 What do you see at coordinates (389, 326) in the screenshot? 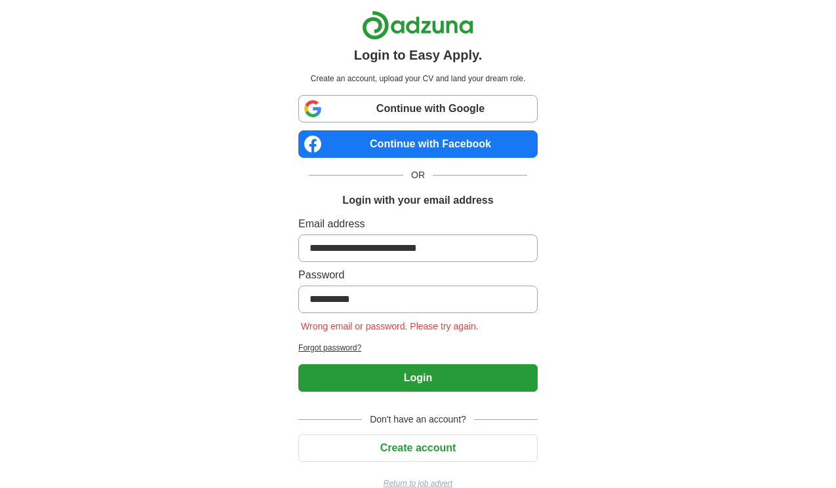
I see `span: Wrong email or password. Please try again.` at bounding box center [389, 326].